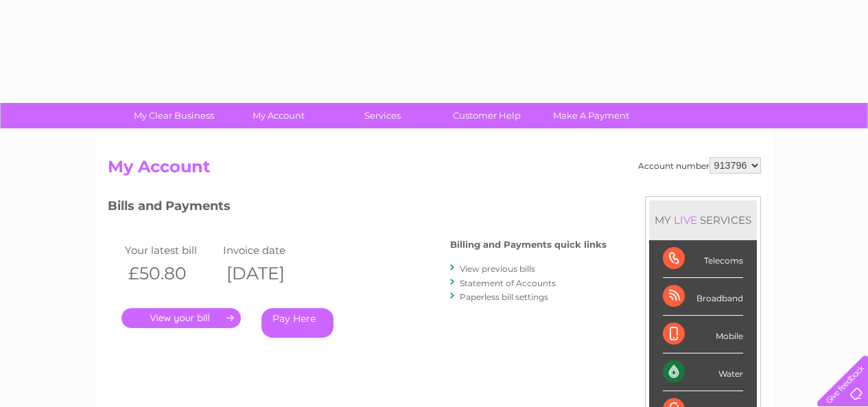  Describe the element at coordinates (528, 244) in the screenshot. I see `h4: Billing and Payments quick links` at that location.